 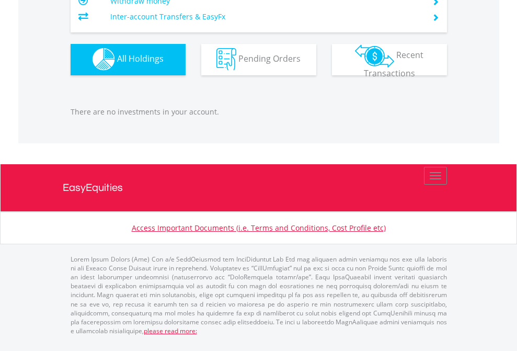 I want to click on a: please read more:, so click(x=170, y=330).